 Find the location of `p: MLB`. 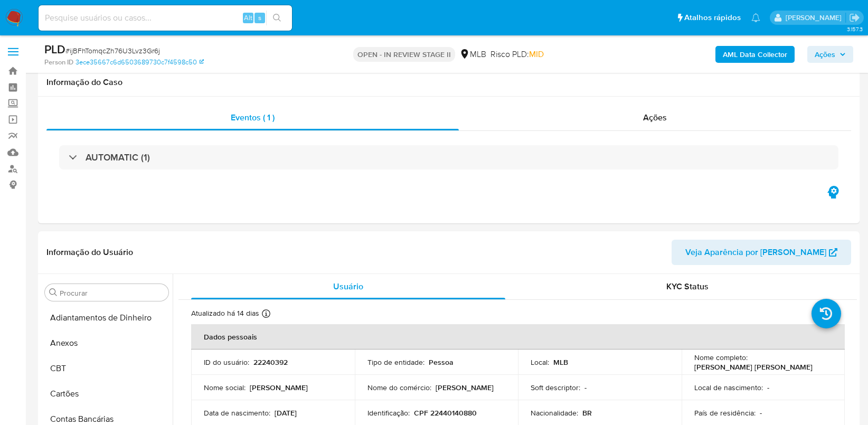

p: MLB is located at coordinates (561, 362).